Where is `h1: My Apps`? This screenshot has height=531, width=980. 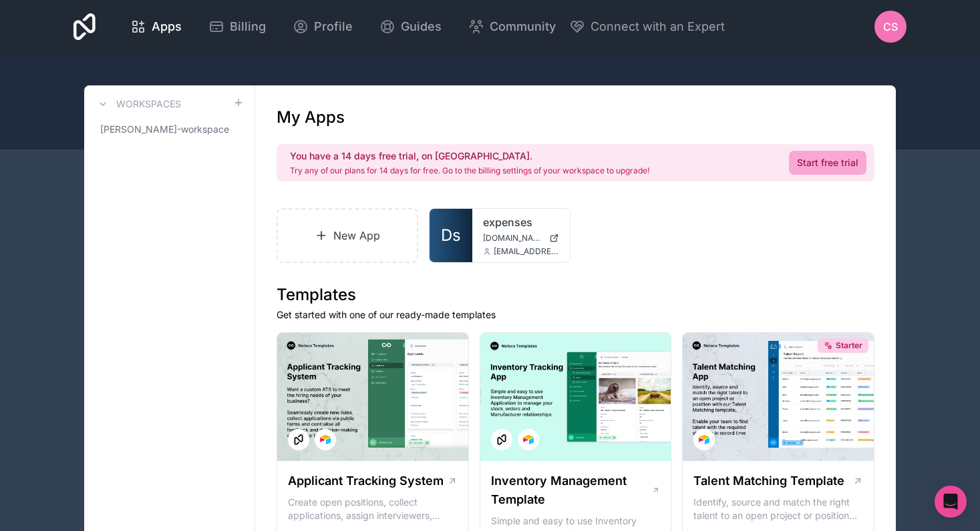
h1: My Apps is located at coordinates (310, 117).